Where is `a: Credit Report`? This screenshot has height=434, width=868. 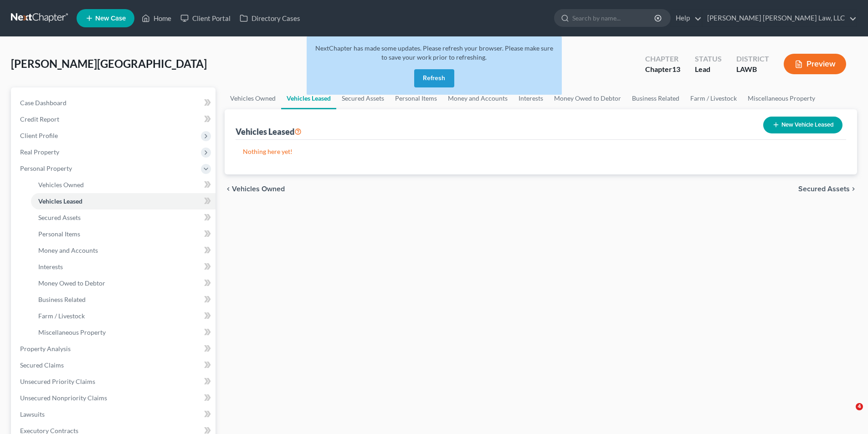
a: Credit Report is located at coordinates (114, 119).